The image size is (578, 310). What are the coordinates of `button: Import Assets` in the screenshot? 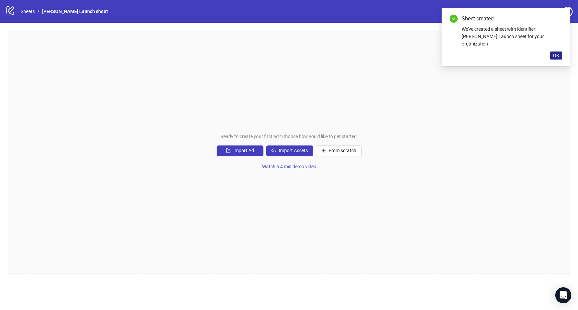 It's located at (289, 151).